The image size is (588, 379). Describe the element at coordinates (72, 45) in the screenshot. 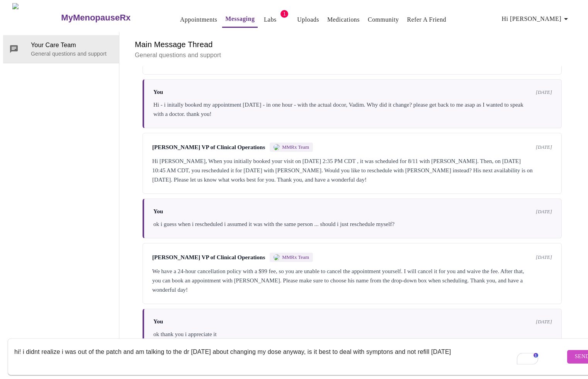

I see `span: Your Care Team` at that location.